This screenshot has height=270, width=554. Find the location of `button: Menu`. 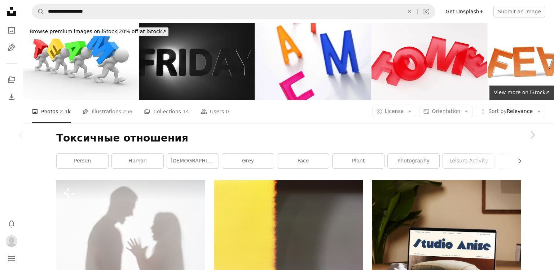

button: Menu is located at coordinates (12, 258).